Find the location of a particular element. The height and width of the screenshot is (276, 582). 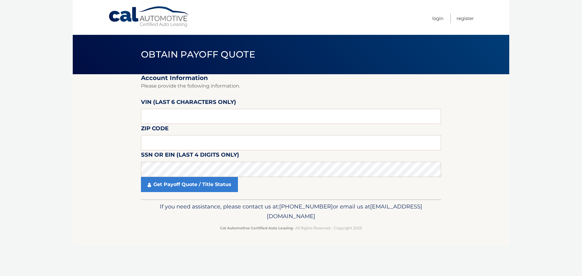

strong: Cal Automotive Certified Auto Leasing is located at coordinates (256, 228).